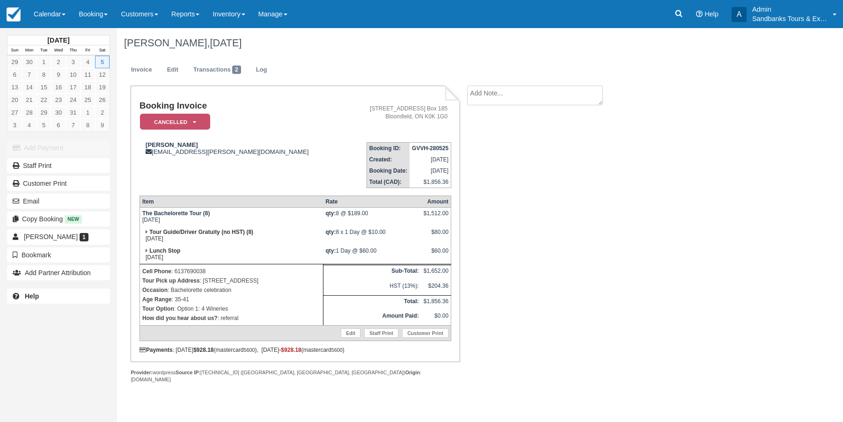  I want to click on td: $0.00, so click(436, 318).